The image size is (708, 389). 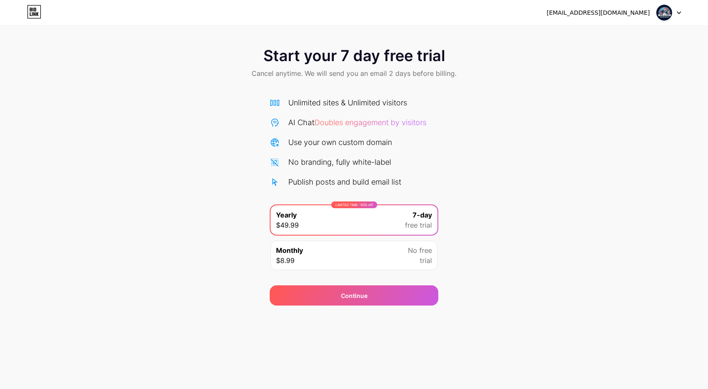 I want to click on span: $49.99, so click(x=287, y=225).